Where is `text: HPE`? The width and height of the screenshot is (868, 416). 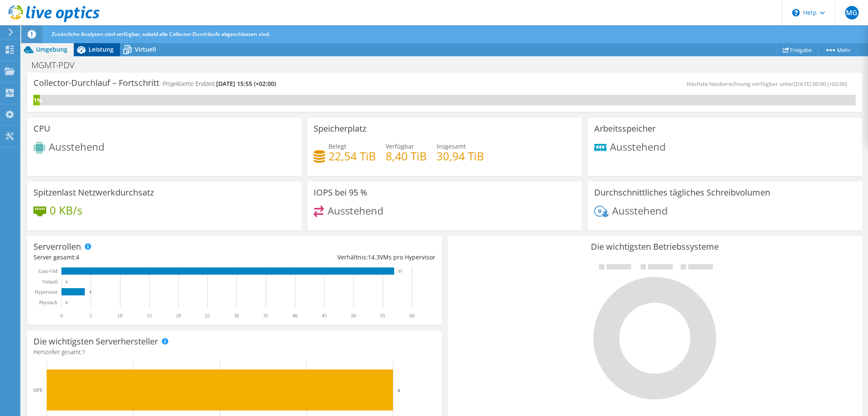
text: HPE is located at coordinates (38, 391).